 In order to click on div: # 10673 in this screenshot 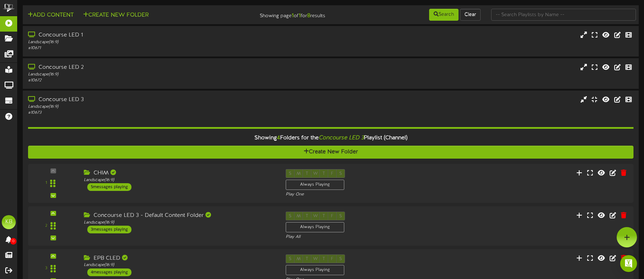, I will do `click(151, 113)`.